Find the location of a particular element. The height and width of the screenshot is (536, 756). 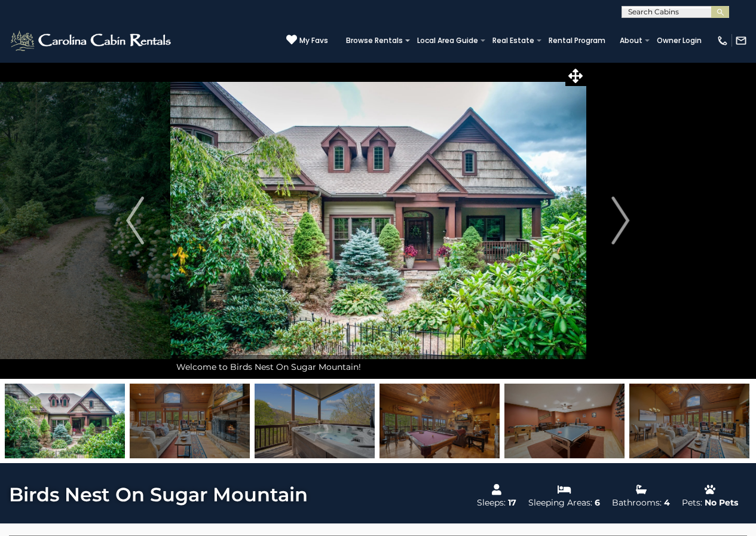

span: My Favs is located at coordinates (314, 40).